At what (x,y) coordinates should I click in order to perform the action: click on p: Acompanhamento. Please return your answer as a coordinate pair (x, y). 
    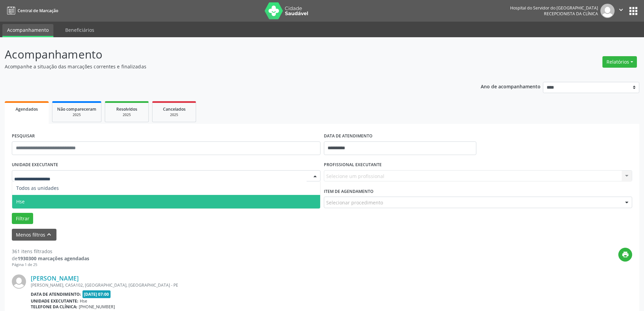
    Looking at the image, I should click on (227, 54).